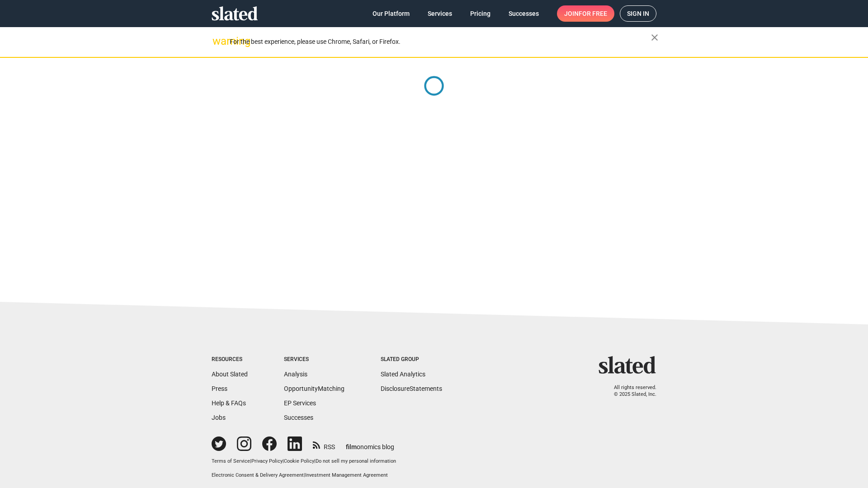 The image size is (868, 488). I want to click on a: DisclosureStatements, so click(411, 389).